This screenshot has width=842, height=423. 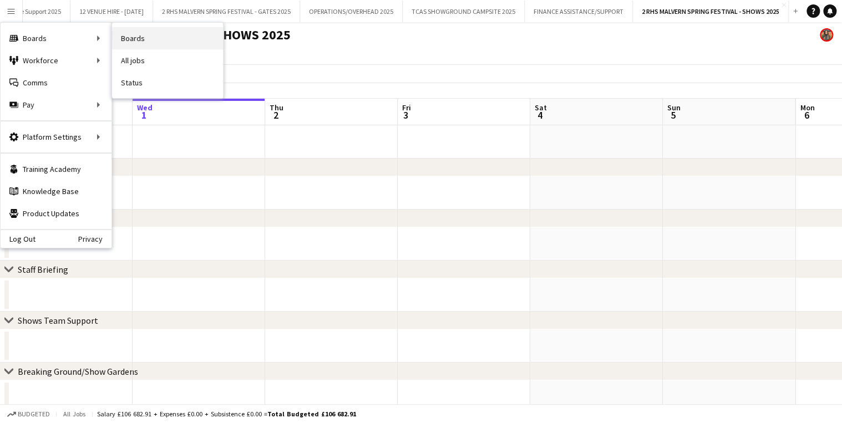 I want to click on button: 2 RHS MALVERN SPRING FESTIVAL - SHOWS 2025, so click(x=711, y=11).